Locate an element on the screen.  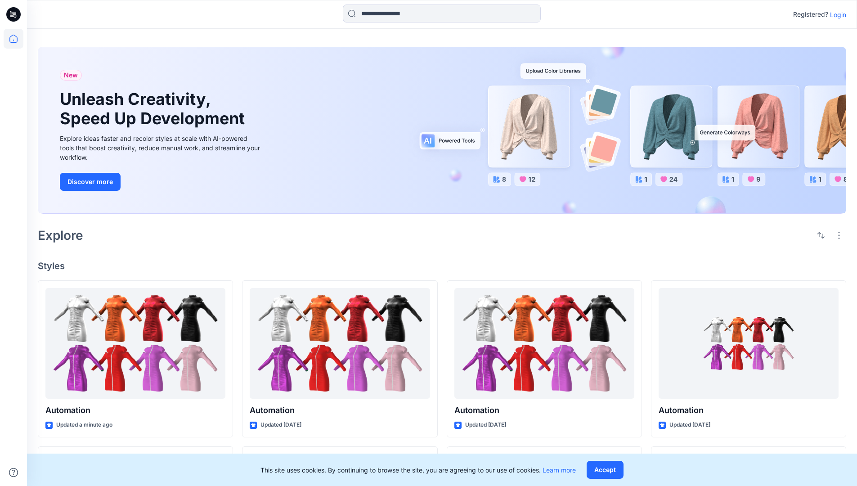
a: Discover more is located at coordinates (161, 182).